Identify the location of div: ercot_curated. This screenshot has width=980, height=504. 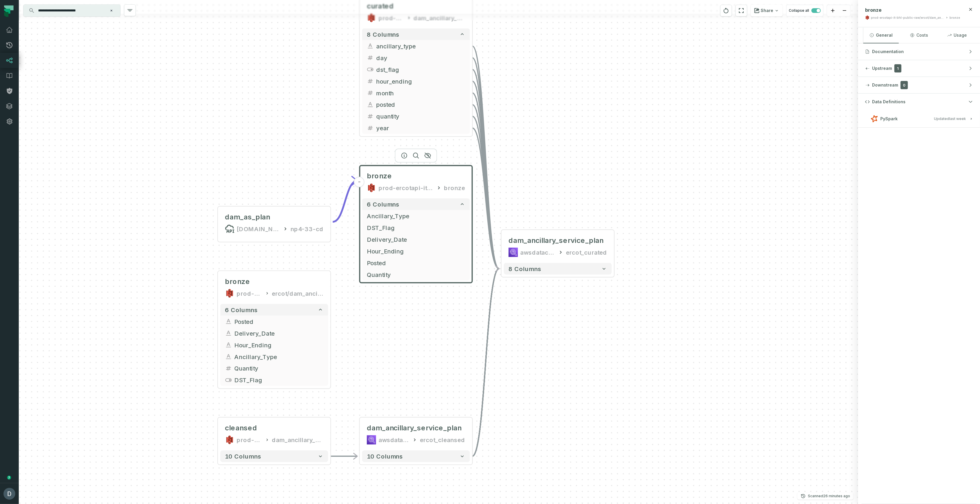
(587, 252).